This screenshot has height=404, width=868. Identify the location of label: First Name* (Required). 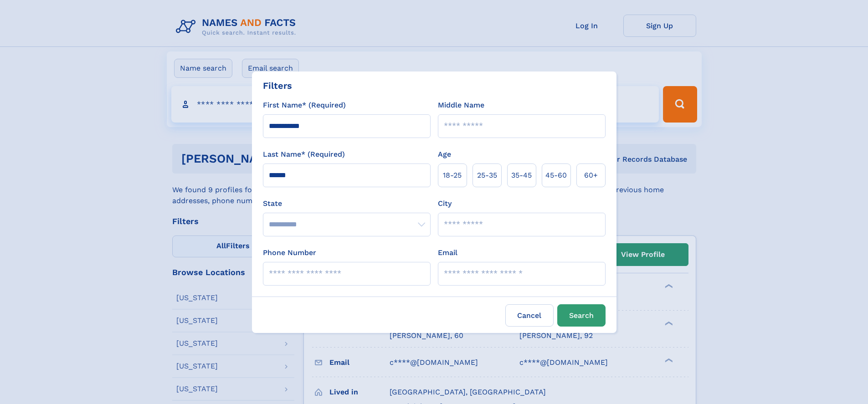
(304, 105).